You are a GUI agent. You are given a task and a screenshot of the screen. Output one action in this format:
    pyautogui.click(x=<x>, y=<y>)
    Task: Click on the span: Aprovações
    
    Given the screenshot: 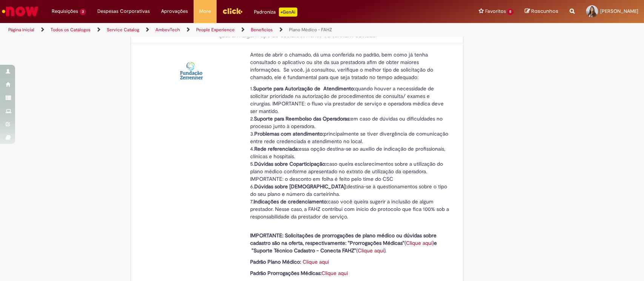 What is the action you would take?
    pyautogui.click(x=174, y=11)
    